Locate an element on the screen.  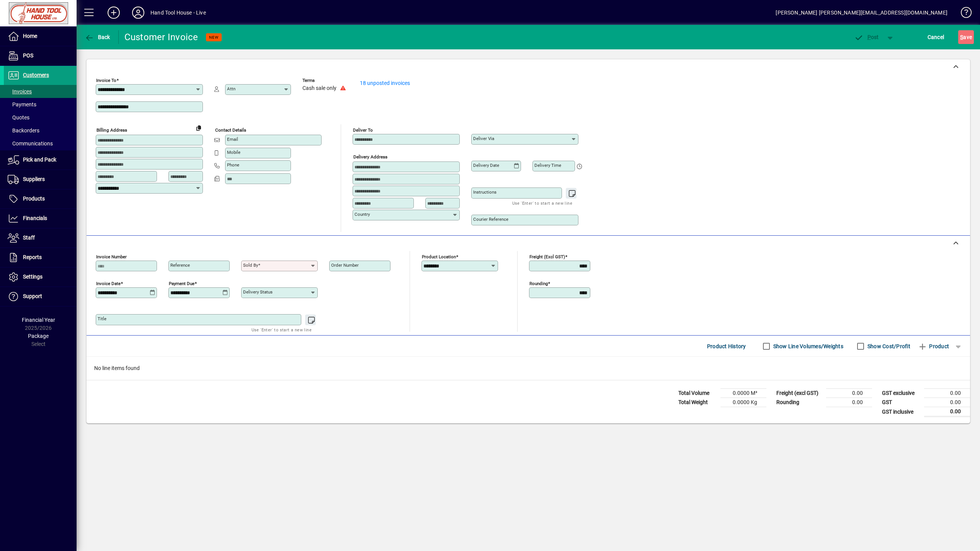
mat-label: Delivery status is located at coordinates (258, 292).